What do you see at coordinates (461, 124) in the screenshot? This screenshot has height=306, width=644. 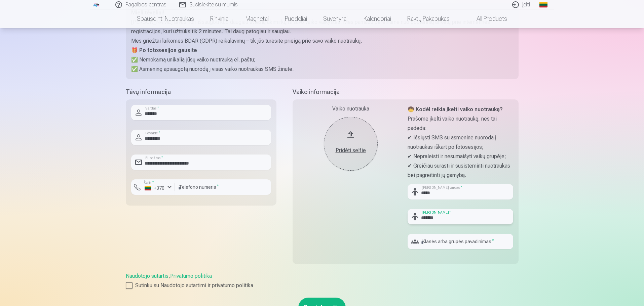 I see `p: Prašome įkelti vaiko nuotrauką, nes tai padeda:` at bounding box center [461, 124].